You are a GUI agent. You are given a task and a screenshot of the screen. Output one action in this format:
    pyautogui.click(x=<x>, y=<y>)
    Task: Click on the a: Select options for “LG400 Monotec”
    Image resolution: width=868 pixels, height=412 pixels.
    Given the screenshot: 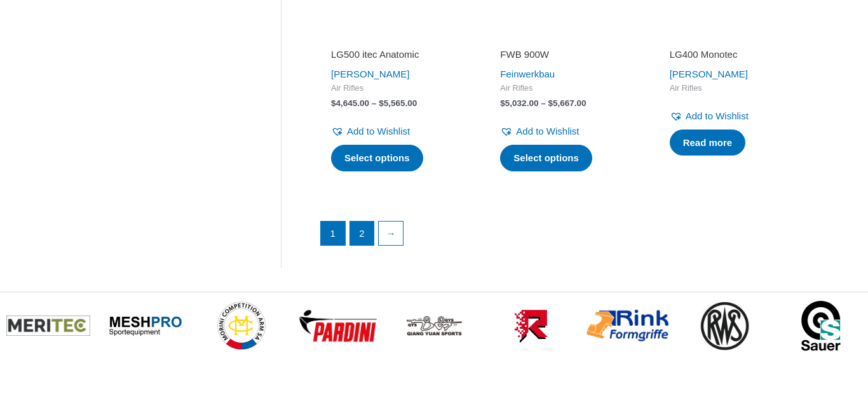 What is the action you would take?
    pyautogui.click(x=708, y=143)
    